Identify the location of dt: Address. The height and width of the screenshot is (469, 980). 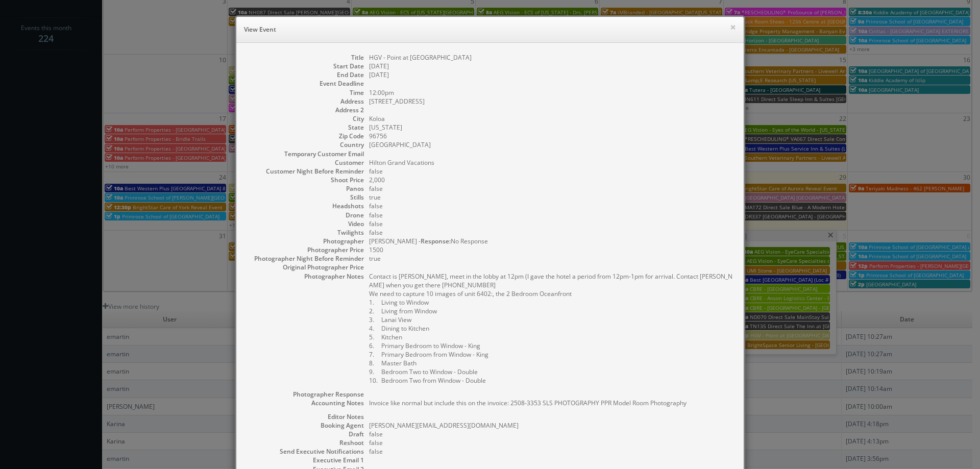
(305, 101).